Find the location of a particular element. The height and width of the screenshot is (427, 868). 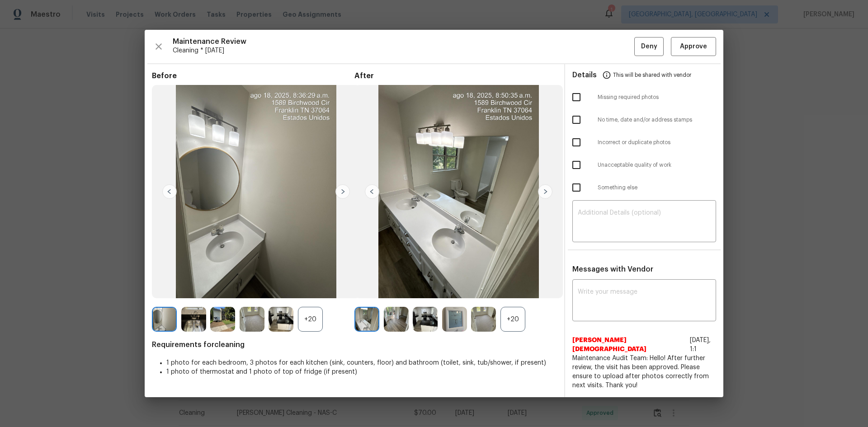

span: Something else is located at coordinates (657, 188).